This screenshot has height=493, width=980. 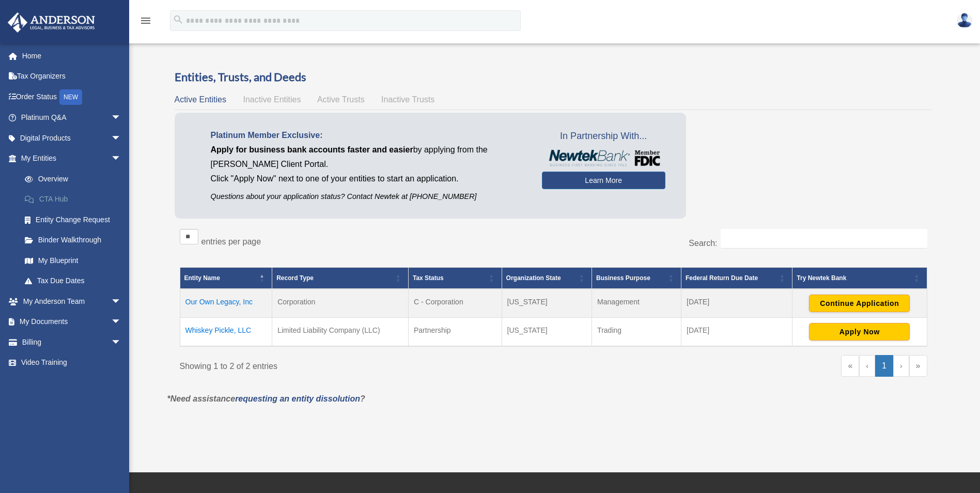 I want to click on em: *Need assistance ?, so click(x=266, y=399).